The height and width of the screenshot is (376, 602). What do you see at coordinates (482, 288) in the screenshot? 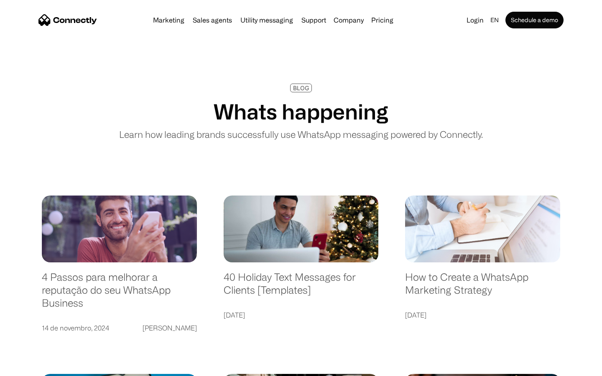
I see `a: How to Create a WhatsApp Marketing Strategy` at bounding box center [482, 288].